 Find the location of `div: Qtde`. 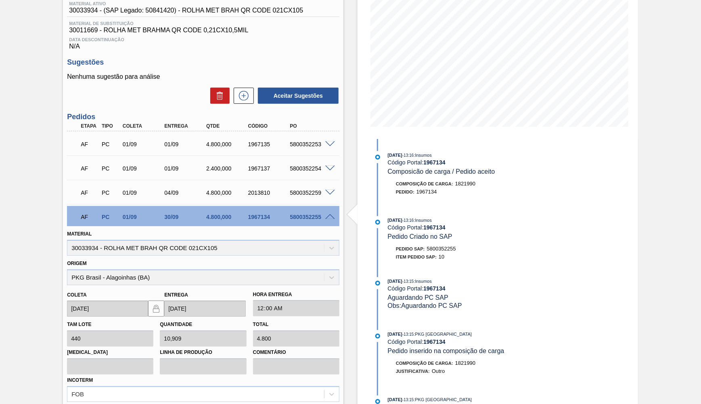

div: Qtde is located at coordinates (227, 126).